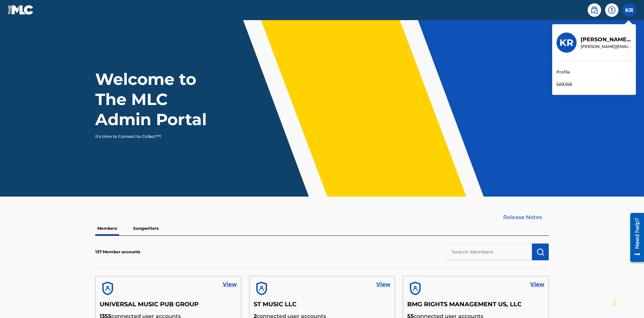 This screenshot has height=318, width=644. Describe the element at coordinates (563, 72) in the screenshot. I see `a: Profile` at that location.